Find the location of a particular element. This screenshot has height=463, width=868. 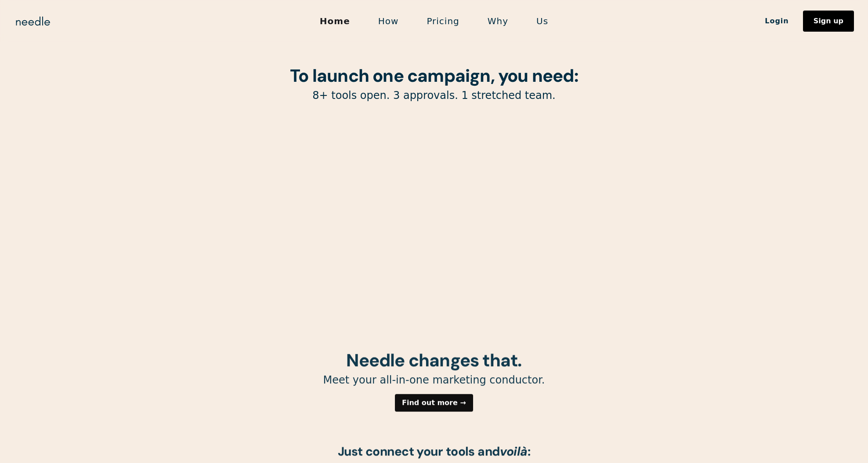

a: Why is located at coordinates (498, 21).